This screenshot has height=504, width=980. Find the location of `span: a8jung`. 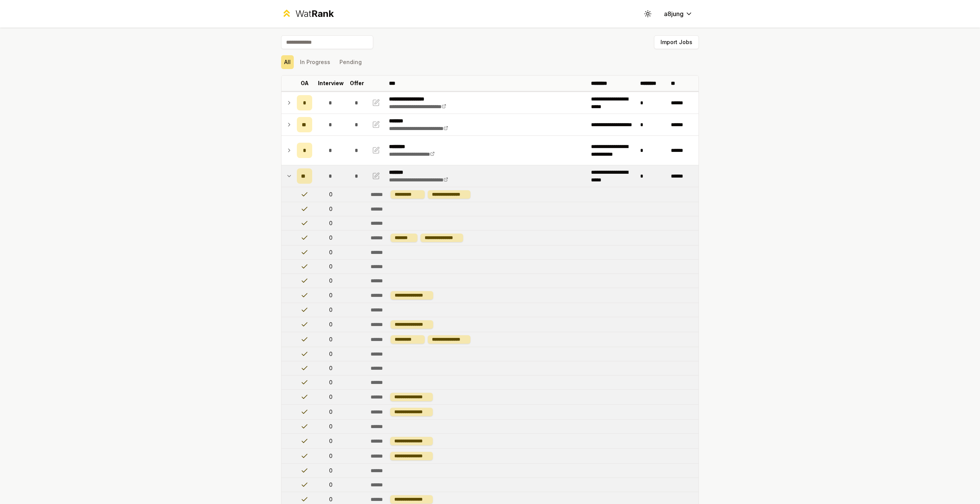

span: a8jung is located at coordinates (673, 14).